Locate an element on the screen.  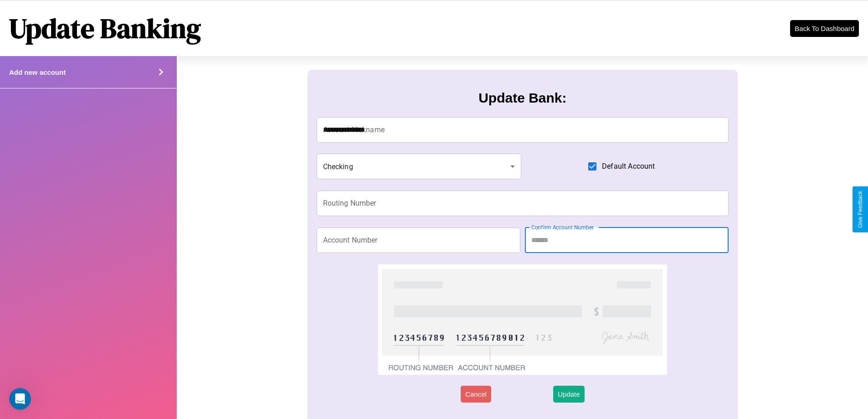
h3: Update Bank: is located at coordinates (522, 98).